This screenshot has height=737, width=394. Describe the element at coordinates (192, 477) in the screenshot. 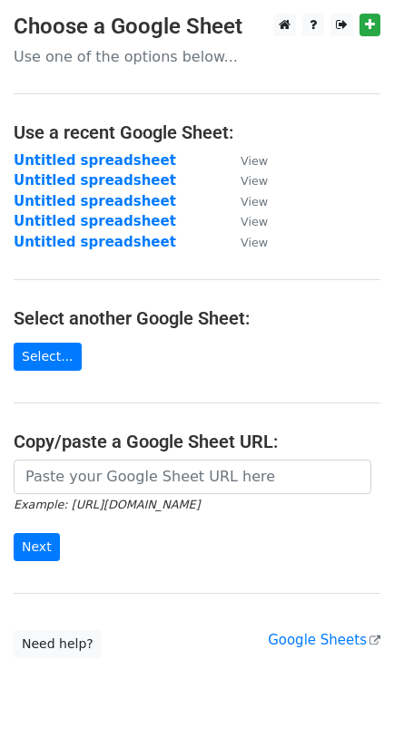

I see `input: Paste your Google Sheet URL here` at that location.